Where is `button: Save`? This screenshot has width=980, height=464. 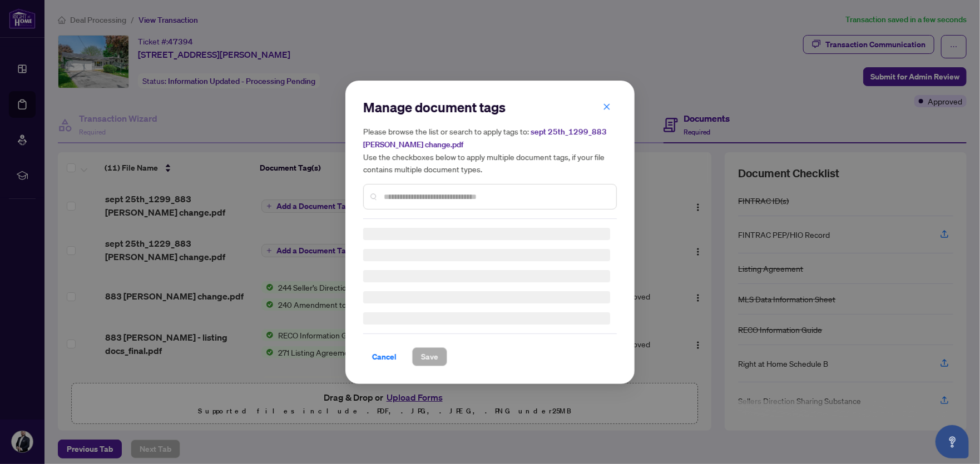 button: Save is located at coordinates (429, 357).